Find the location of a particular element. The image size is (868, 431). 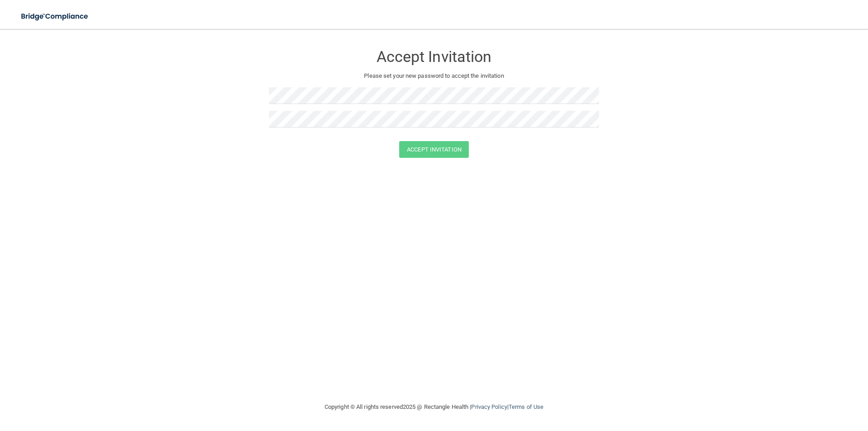

h3: Accept Invitation is located at coordinates (434, 56).